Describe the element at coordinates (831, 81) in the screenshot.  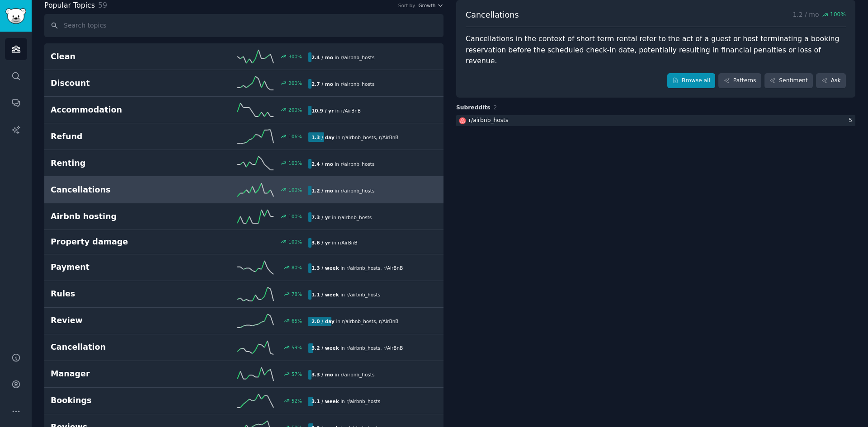
I see `a: Ask` at that location.